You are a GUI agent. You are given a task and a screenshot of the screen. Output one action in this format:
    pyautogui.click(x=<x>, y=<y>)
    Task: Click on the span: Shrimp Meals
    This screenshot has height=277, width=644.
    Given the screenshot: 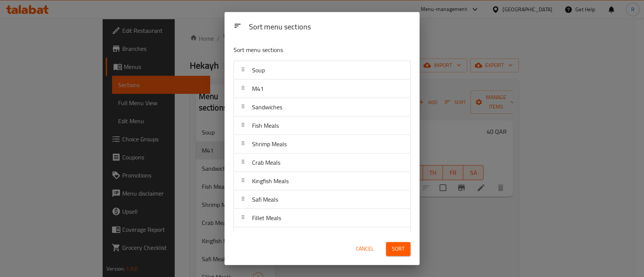 What is the action you would take?
    pyautogui.click(x=269, y=144)
    